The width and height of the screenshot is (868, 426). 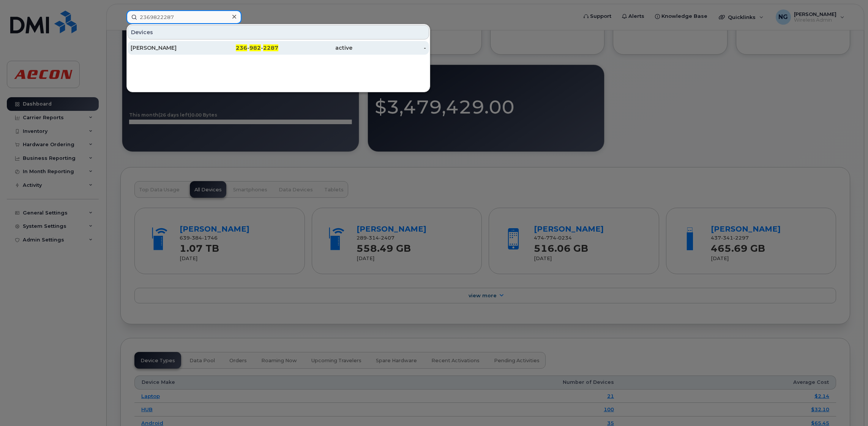 What do you see at coordinates (315, 48) in the screenshot?
I see `div: active` at bounding box center [315, 48].